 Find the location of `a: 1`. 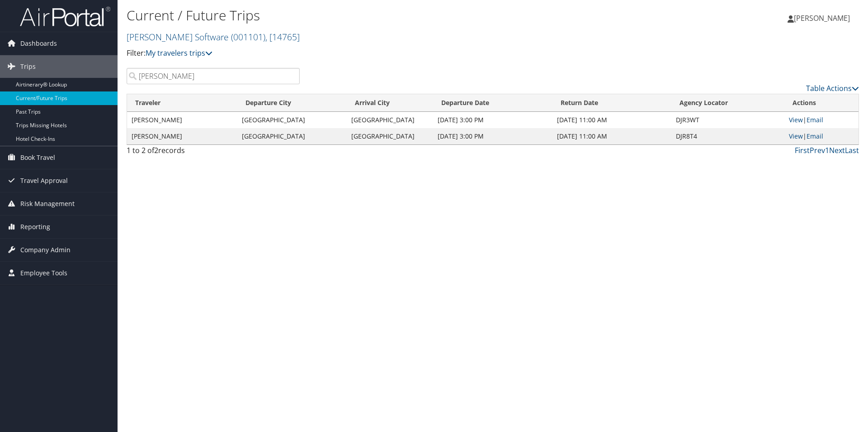

a: 1 is located at coordinates (826, 150).